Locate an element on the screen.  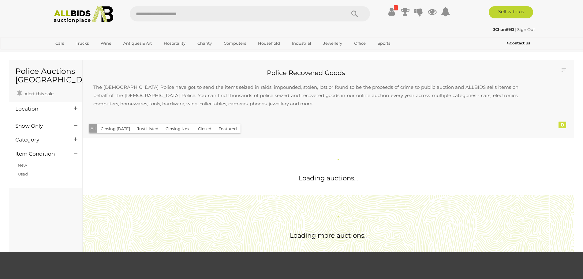
a: JChan69 is located at coordinates (504, 29).